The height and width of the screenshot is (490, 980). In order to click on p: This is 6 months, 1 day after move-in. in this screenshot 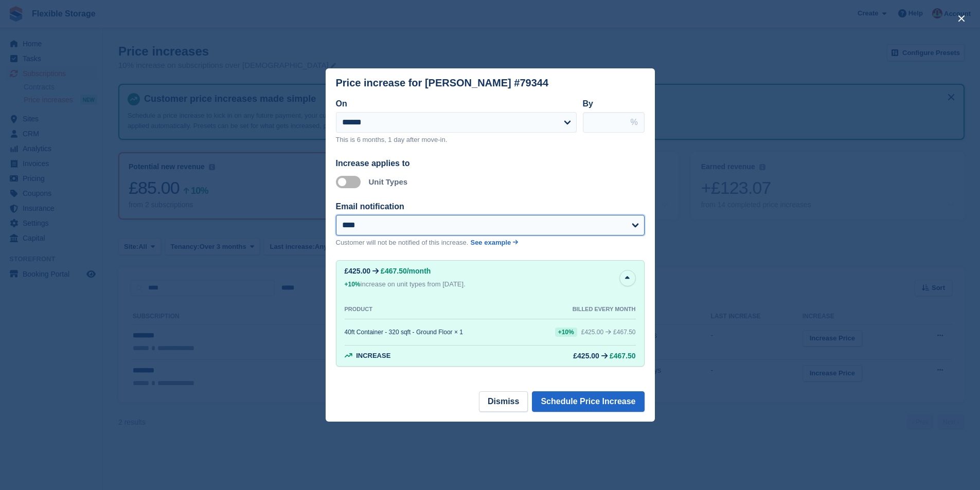, I will do `click(456, 140)`.